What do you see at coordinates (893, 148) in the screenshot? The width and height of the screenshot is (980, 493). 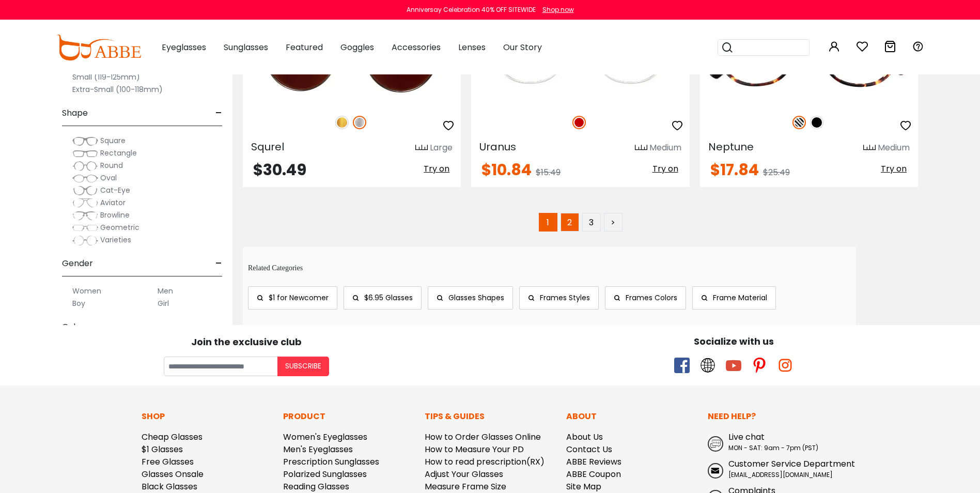 I see `div: Medium` at bounding box center [893, 148].